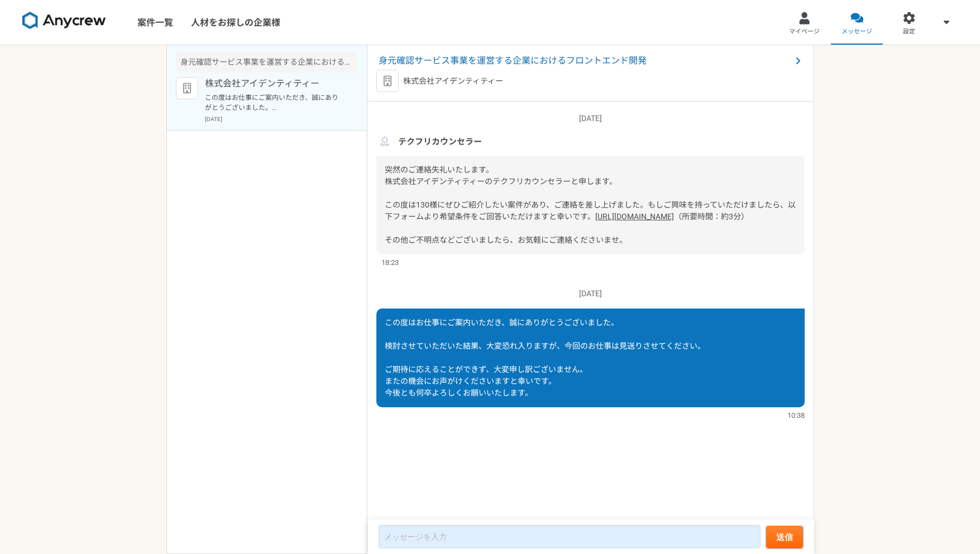 The image size is (980, 554). What do you see at coordinates (390, 262) in the screenshot?
I see `span: 18:23` at bounding box center [390, 262].